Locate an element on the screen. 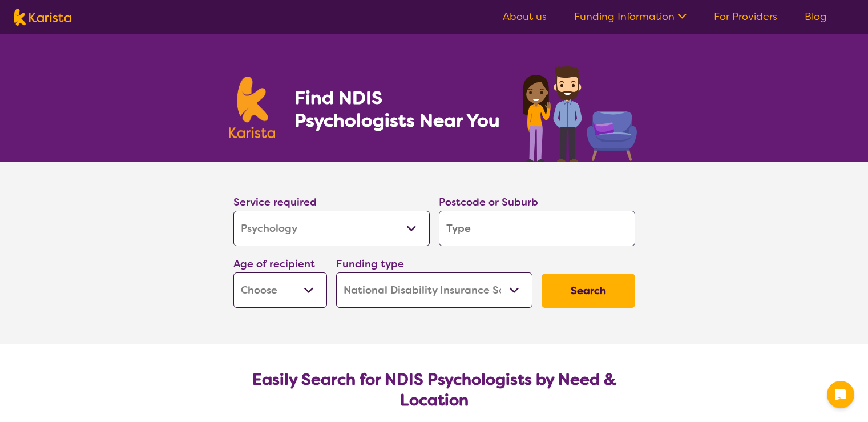 This screenshot has width=868, height=422. a: For Providers is located at coordinates (745, 16).